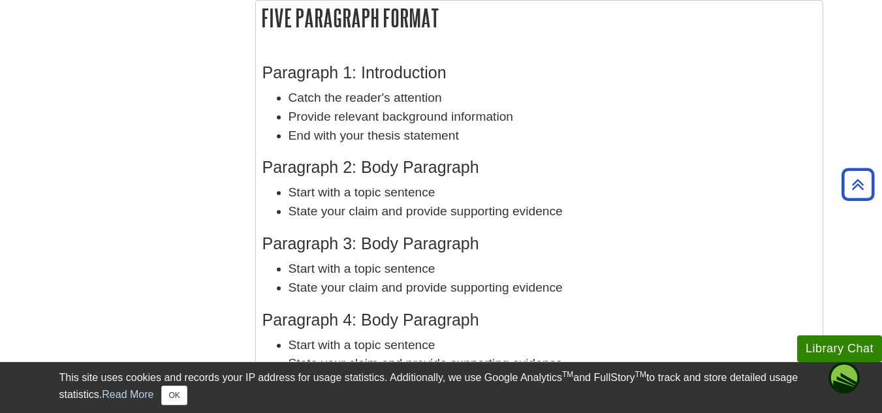 The image size is (882, 413). I want to click on button: Library Chat, so click(839, 349).